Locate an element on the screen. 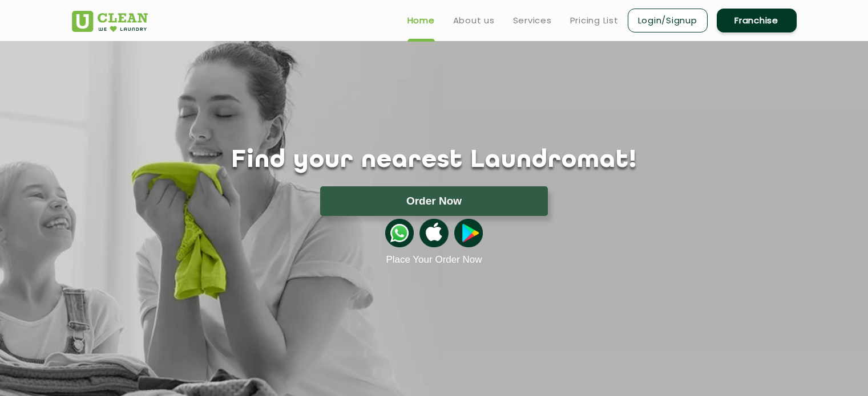  a: Place Your Order Now is located at coordinates (434, 260).